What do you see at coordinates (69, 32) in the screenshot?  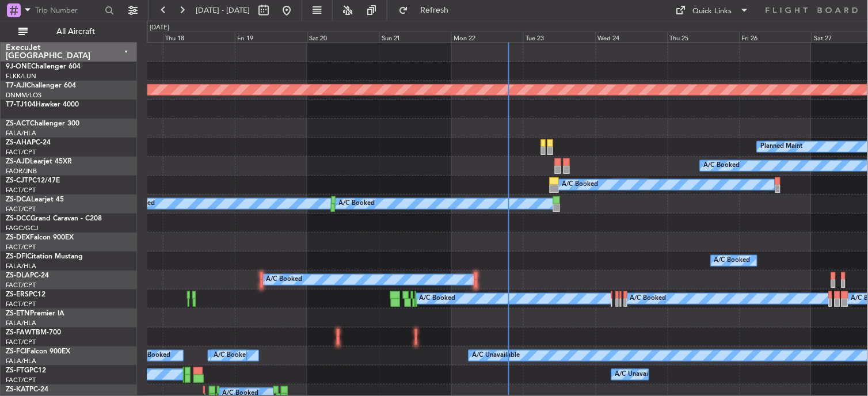 I see `button: All Aircraft` at bounding box center [69, 32].